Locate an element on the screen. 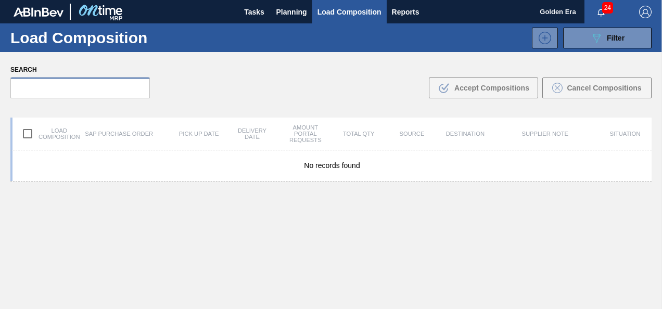 This screenshot has width=662, height=309. button: Accept Compositions is located at coordinates (484, 88).